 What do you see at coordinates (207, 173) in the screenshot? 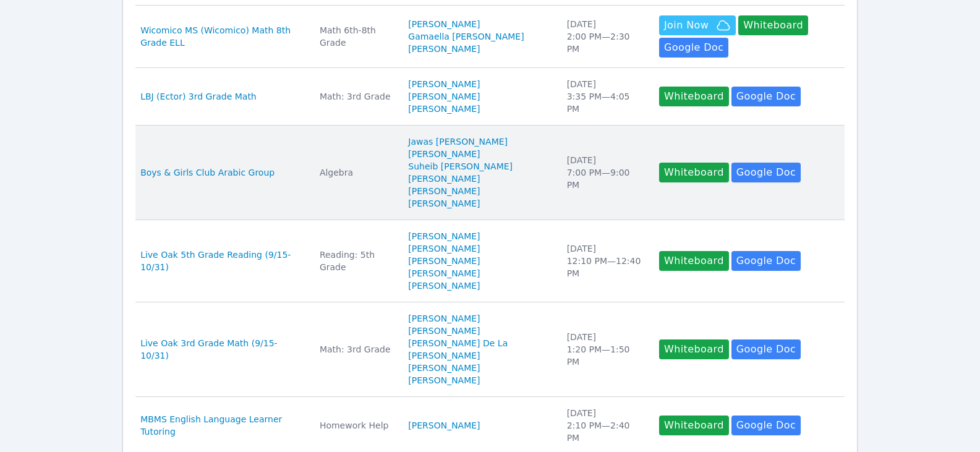
I see `span: Boys & Girls Club Arabic Group` at bounding box center [207, 173].